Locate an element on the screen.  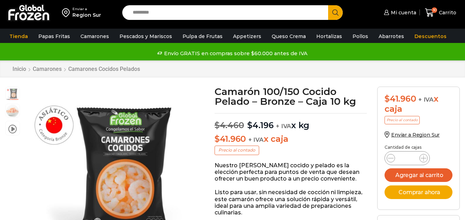
span: Carrito is located at coordinates (447, 13).